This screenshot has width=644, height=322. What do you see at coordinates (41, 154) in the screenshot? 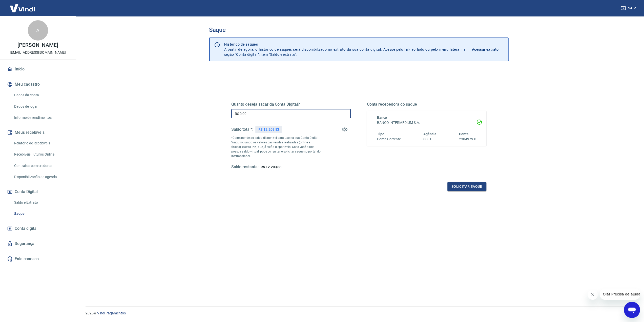
I see `a: Recebíveis Futuros Online` at bounding box center [41, 154].